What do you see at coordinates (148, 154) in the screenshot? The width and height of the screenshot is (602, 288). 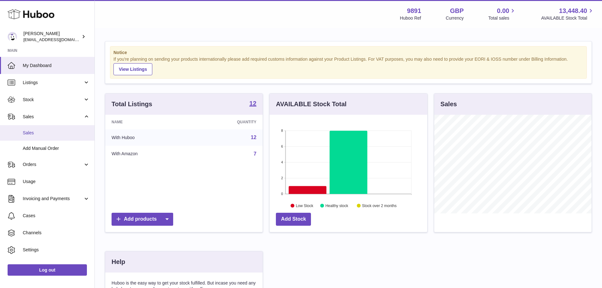 I see `td: With Amazon` at bounding box center [148, 154].